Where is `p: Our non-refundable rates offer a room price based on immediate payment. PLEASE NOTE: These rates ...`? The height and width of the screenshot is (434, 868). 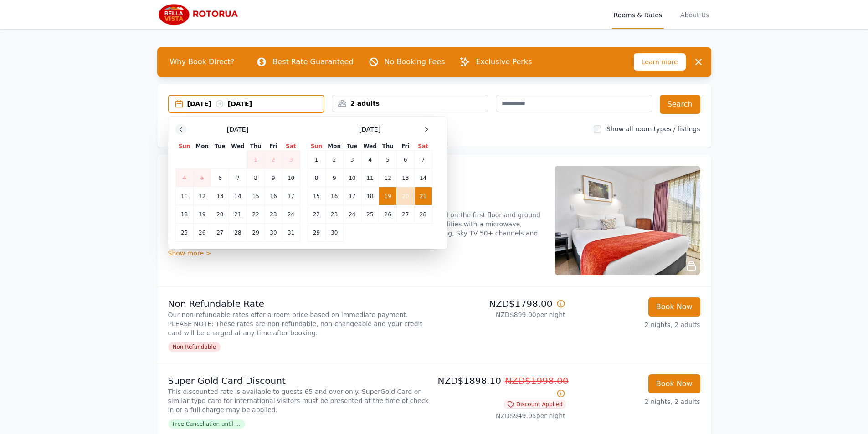
p: Our non-refundable rates offer a room price based on immediate payment. PLEASE NOTE: These rates ... is located at coordinates (299, 324).